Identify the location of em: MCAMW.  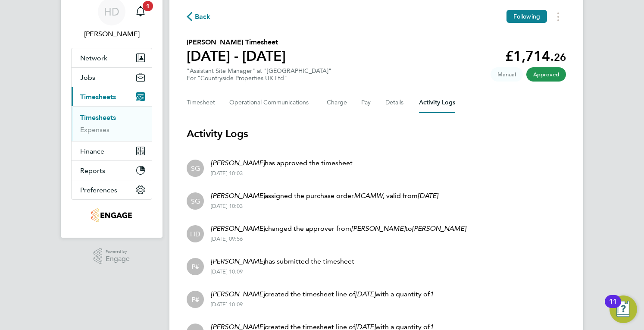
(368, 195).